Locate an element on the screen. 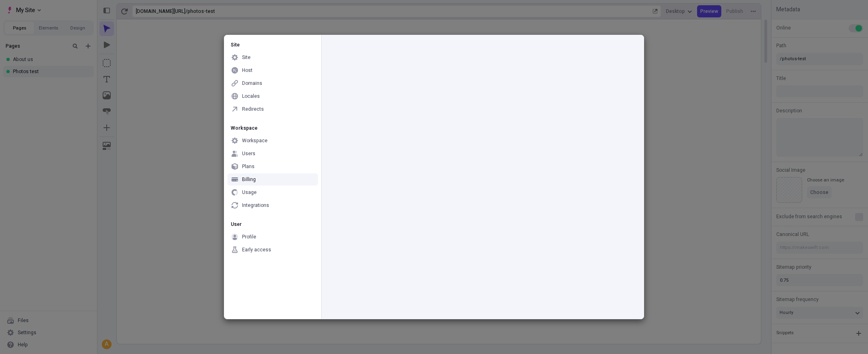  div: Domains is located at coordinates (252, 84).